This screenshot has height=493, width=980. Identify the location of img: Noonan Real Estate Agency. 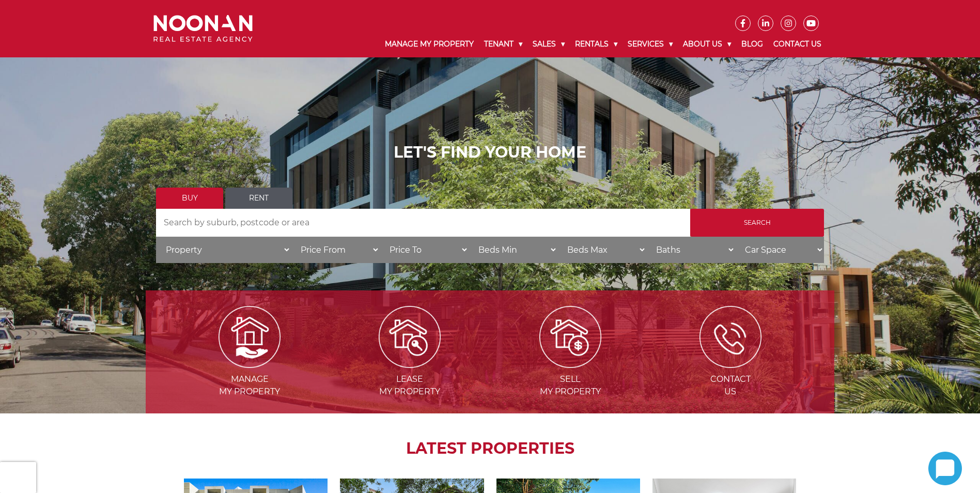
(203, 29).